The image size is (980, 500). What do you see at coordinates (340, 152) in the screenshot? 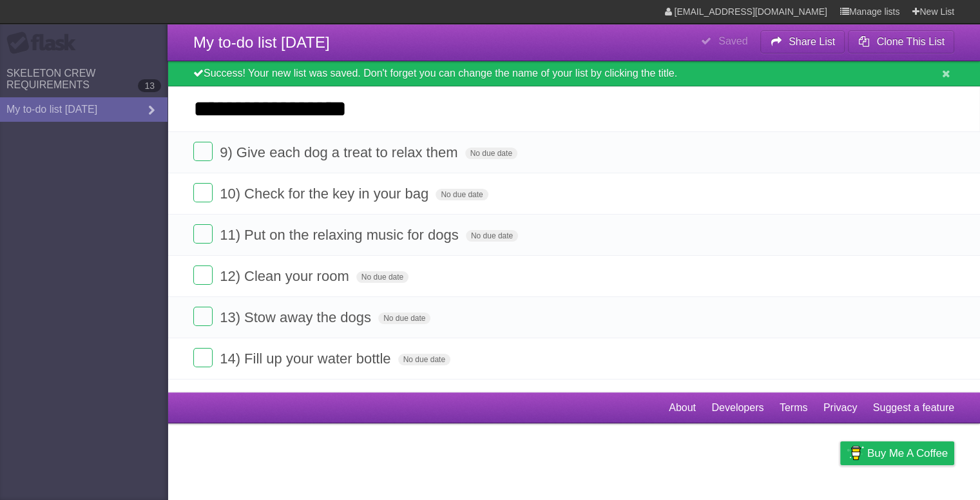
I see `span: 9) Give each dog a treat to relax them` at bounding box center [340, 152].